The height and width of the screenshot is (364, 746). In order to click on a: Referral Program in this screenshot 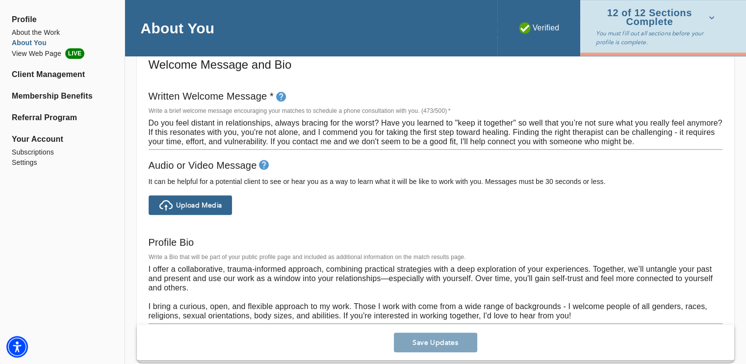, I will do `click(62, 118)`.